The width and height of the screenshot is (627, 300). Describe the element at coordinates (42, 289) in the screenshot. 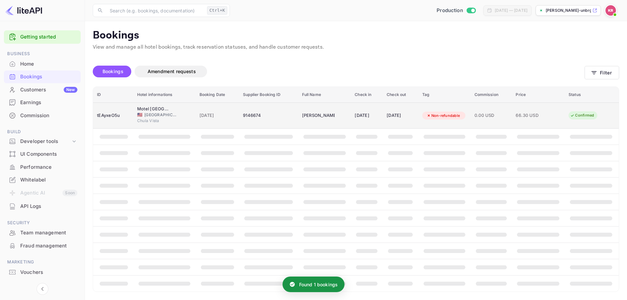

I see `button: Collapse navigation` at that location.